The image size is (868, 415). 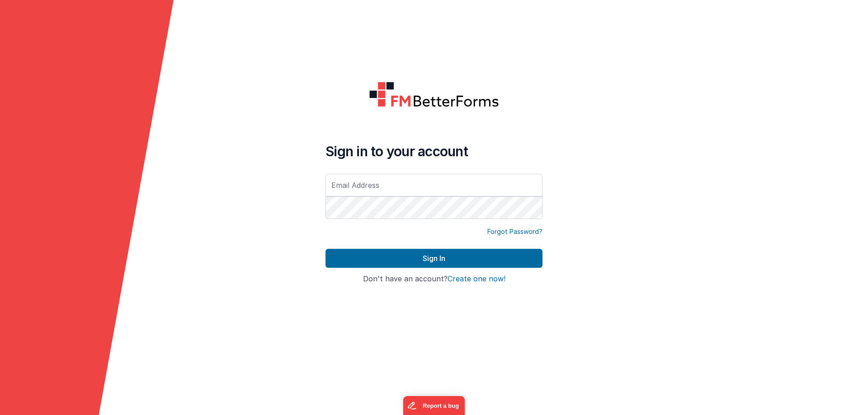 What do you see at coordinates (434, 151) in the screenshot?
I see `h4: Sign in to your account` at bounding box center [434, 151].